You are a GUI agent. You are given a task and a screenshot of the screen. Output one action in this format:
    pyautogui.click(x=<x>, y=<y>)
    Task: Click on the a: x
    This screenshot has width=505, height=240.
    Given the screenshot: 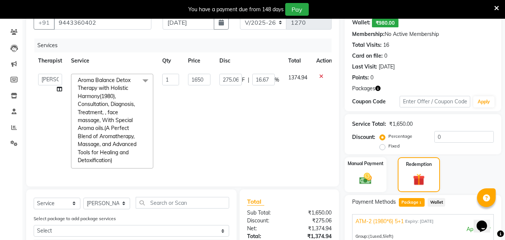 What is the action you would take?
    pyautogui.click(x=114, y=160)
    